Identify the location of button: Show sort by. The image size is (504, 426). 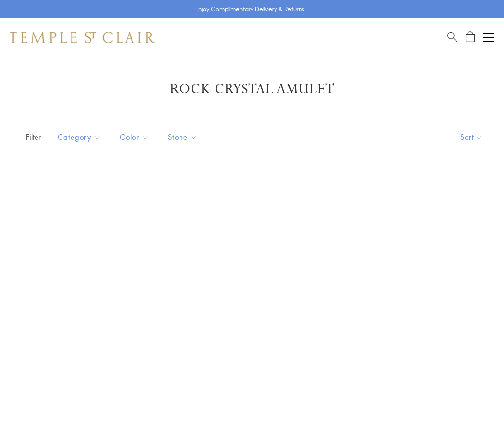
(471, 137).